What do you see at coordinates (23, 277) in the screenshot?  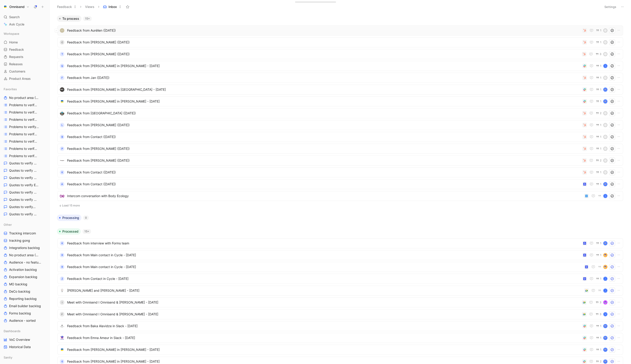 I see `span: Expansion backlog` at bounding box center [23, 277].